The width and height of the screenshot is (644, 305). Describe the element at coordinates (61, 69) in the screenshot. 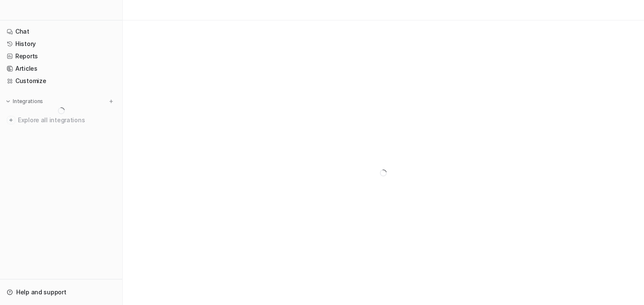

I see `a: Articles` at that location.